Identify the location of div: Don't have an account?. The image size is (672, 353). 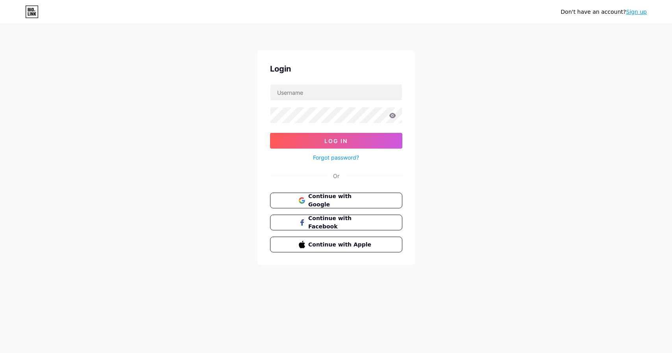
(603, 12).